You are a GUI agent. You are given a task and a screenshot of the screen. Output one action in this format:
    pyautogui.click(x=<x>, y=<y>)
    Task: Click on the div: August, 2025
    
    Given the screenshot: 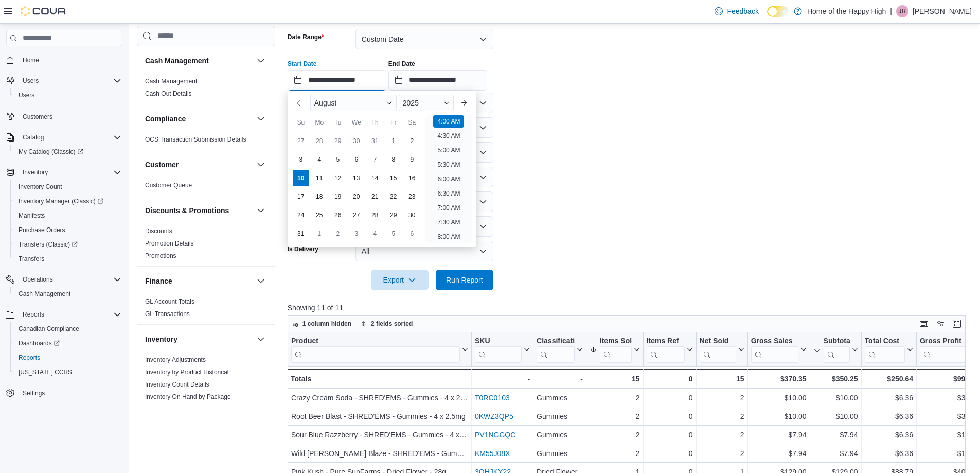 What is the action you would take?
    pyautogui.click(x=357, y=187)
    